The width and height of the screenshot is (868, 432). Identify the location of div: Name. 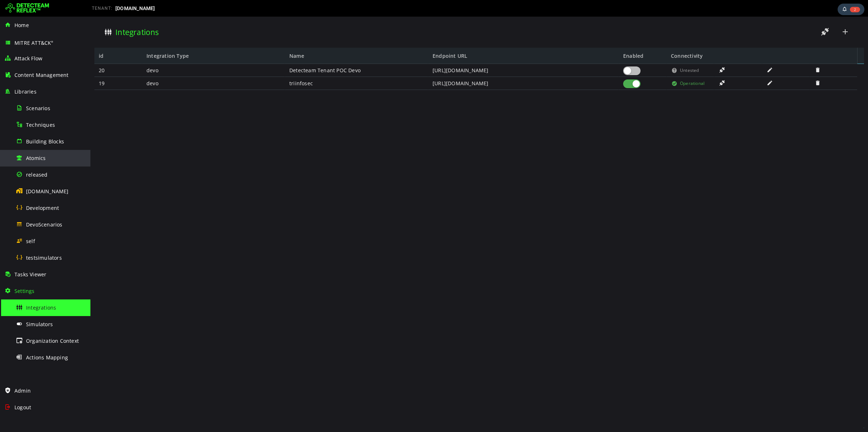
(266, 39).